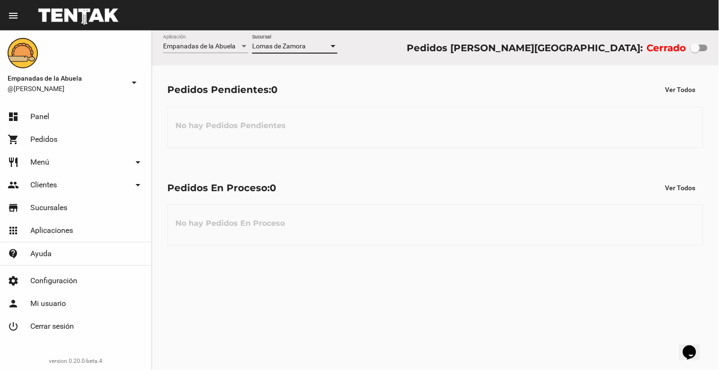 Image resolution: width=719 pixels, height=370 pixels. I want to click on h3: No hay Pedidos En Proceso, so click(230, 223).